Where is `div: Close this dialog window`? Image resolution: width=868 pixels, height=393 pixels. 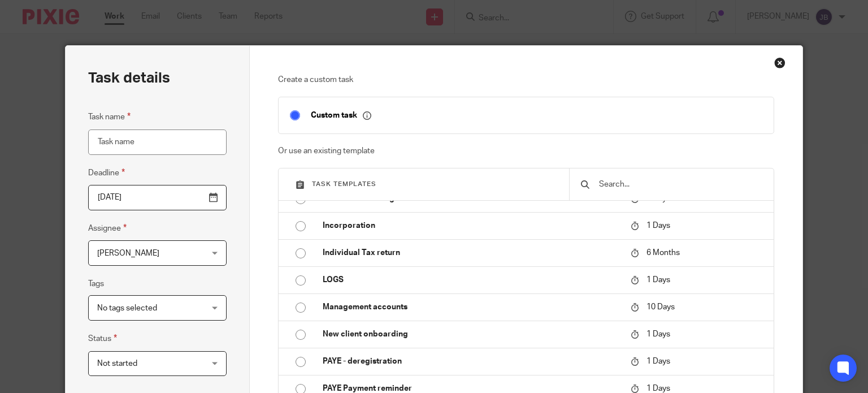
div: Close this dialog window is located at coordinates (780, 63).